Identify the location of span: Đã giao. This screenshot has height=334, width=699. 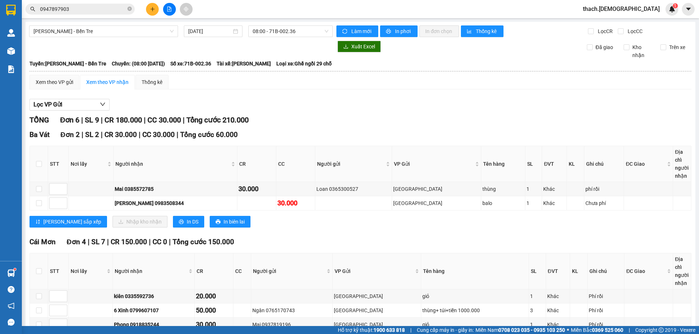
(604, 47).